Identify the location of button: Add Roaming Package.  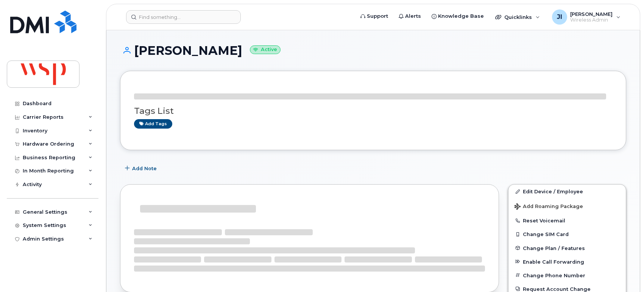
(567, 206).